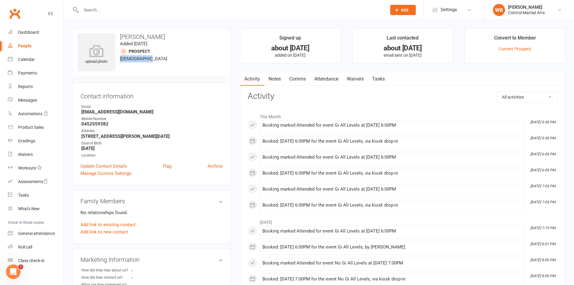 This screenshot has height=285, width=574. What do you see at coordinates (27, 59) in the screenshot?
I see `div: Calendar` at bounding box center [27, 59].